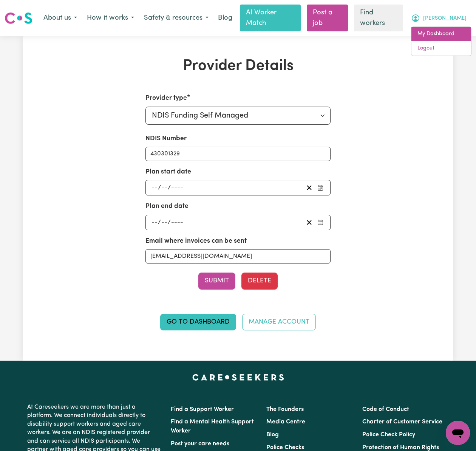 The image size is (476, 451). I want to click on a: Find a Support Worker, so click(202, 409).